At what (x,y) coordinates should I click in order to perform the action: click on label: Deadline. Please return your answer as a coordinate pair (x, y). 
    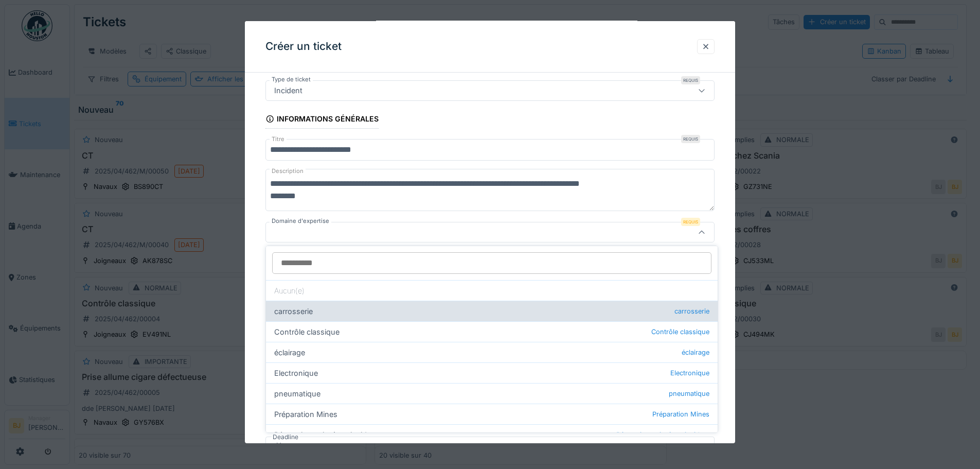
    Looking at the image, I should click on (285, 437).